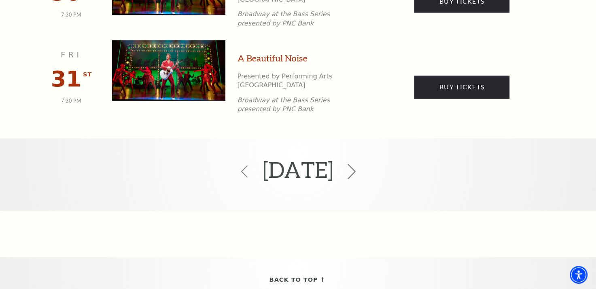 Image resolution: width=596 pixels, height=289 pixels. Describe the element at coordinates (579, 275) in the screenshot. I see `div: Accessibility Menu` at that location.